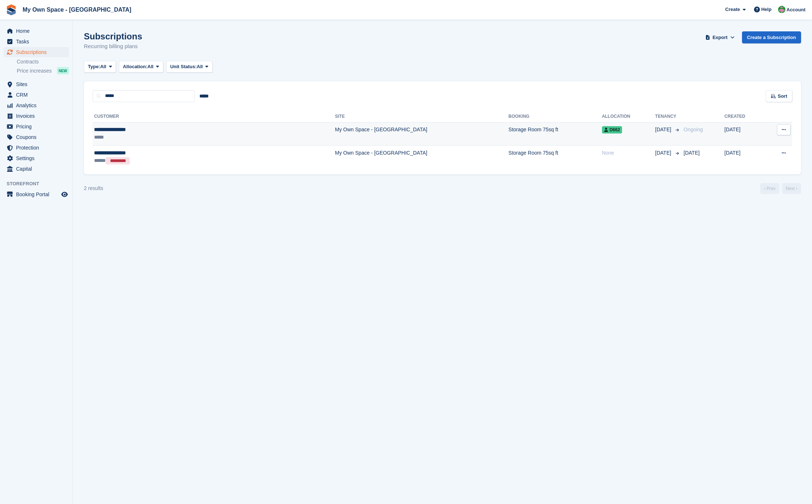 This screenshot has height=504, width=812. I want to click on span: Storefront, so click(39, 184).